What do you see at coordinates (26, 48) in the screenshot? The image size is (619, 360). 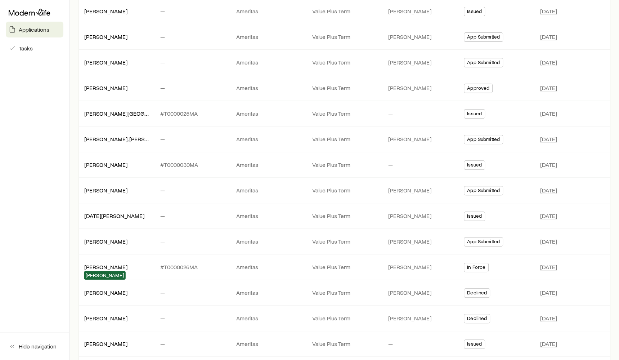 I see `span: Tasks` at bounding box center [26, 48].